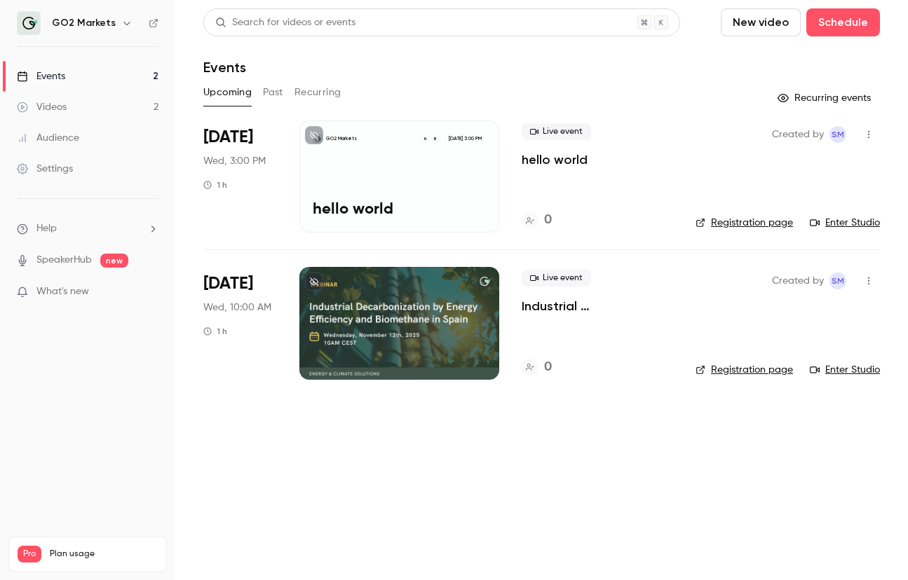 The image size is (908, 580). What do you see at coordinates (435, 139) in the screenshot?
I see `div: B` at bounding box center [435, 139].